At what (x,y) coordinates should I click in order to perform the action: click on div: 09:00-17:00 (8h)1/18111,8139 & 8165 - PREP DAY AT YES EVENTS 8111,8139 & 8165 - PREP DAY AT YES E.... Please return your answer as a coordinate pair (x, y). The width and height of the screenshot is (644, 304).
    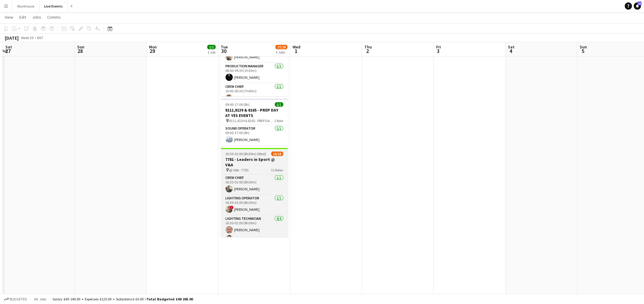
    Looking at the image, I should click on (254, 122).